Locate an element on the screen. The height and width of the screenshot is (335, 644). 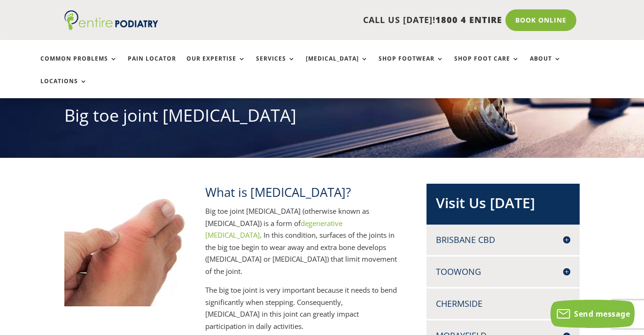
h4: Toowong is located at coordinates (503, 271).